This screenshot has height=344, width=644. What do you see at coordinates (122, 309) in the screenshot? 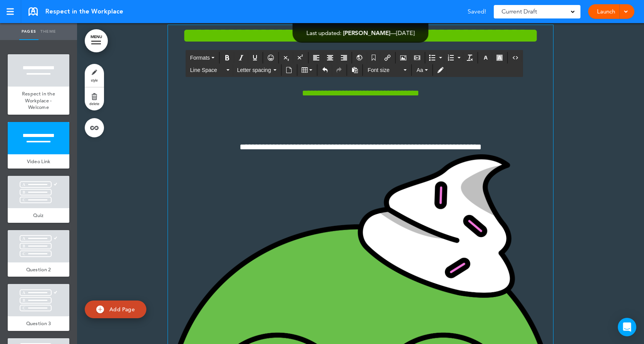
I see `span: Add Page` at bounding box center [122, 309].